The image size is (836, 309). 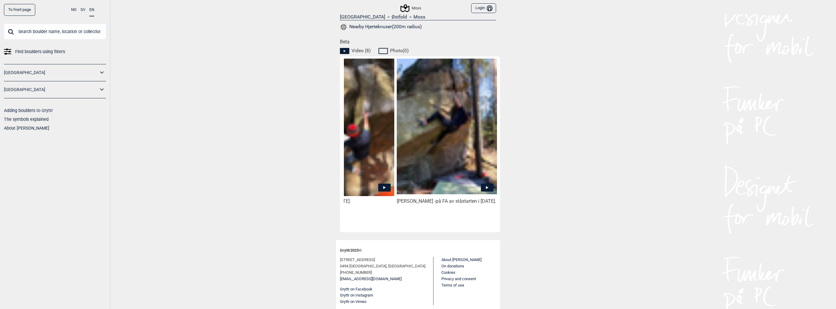 I want to click on a: Terms of use, so click(x=453, y=285).